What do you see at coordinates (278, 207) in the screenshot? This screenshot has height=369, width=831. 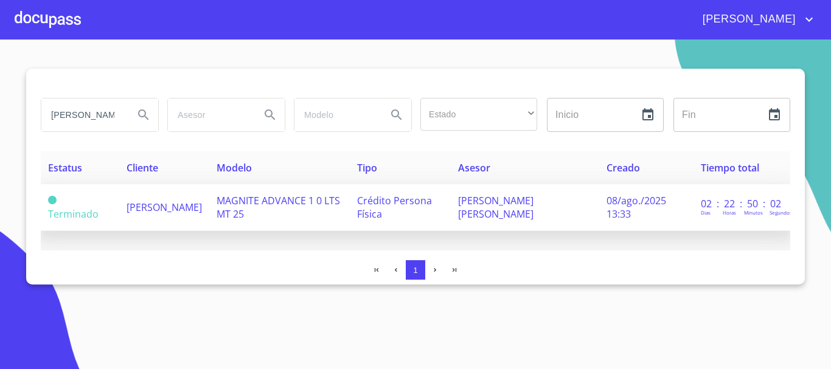 I see `span: MAGNITE ADVANCE 1 0 LTS MT 25` at bounding box center [278, 207].